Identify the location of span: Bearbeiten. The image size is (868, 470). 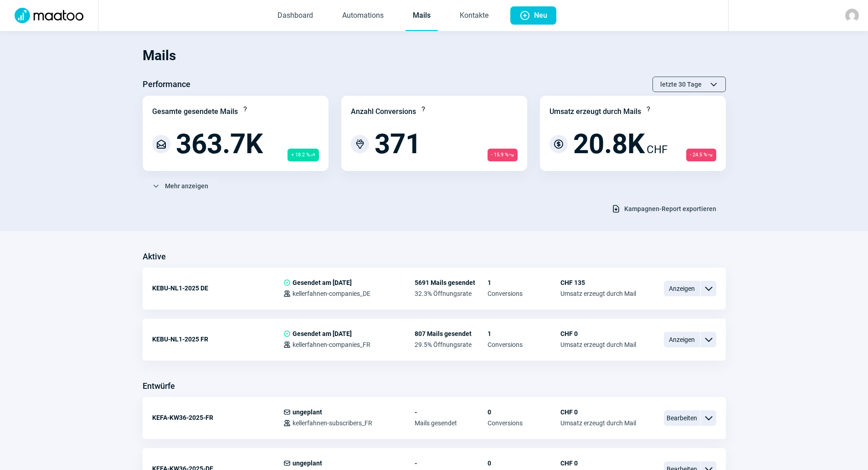
(682, 418).